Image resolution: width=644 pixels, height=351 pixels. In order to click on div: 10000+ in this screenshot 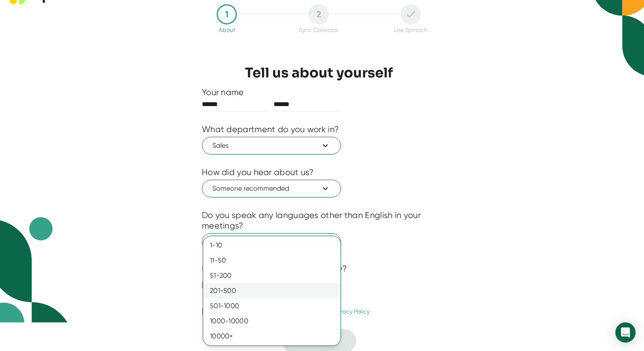, I will do `click(272, 336)`.